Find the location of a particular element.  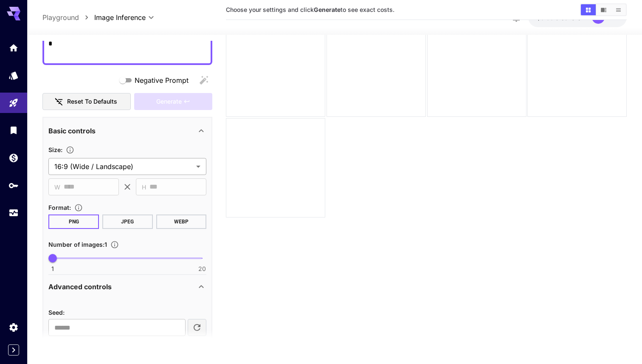

p: Advanced controls is located at coordinates (80, 287).